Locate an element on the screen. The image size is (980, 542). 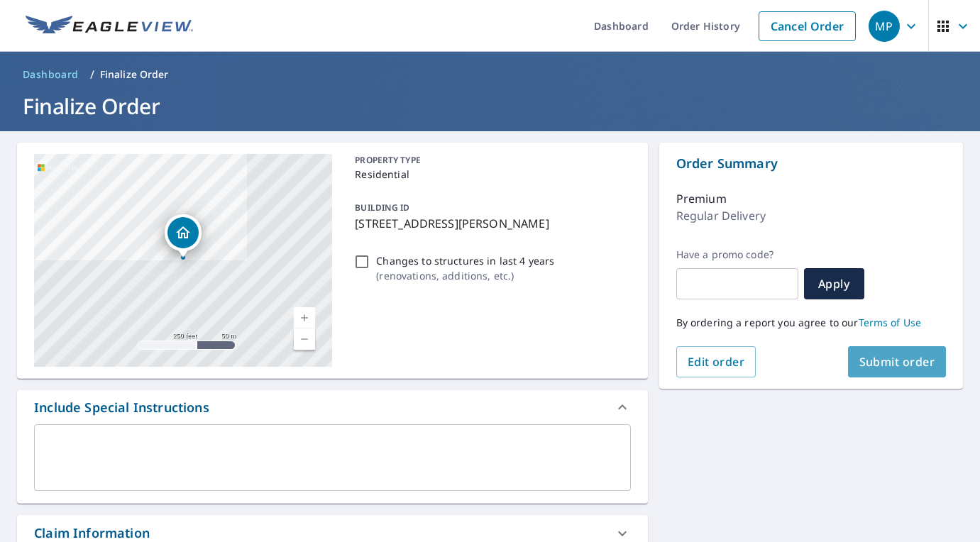
span: Submit order is located at coordinates (897, 362).